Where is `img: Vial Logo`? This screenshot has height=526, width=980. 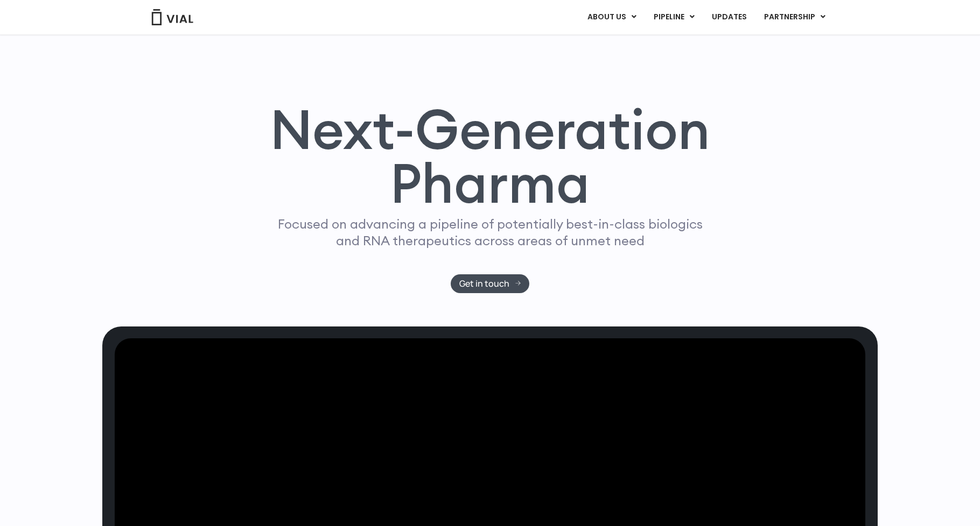 img: Vial Logo is located at coordinates (172, 17).